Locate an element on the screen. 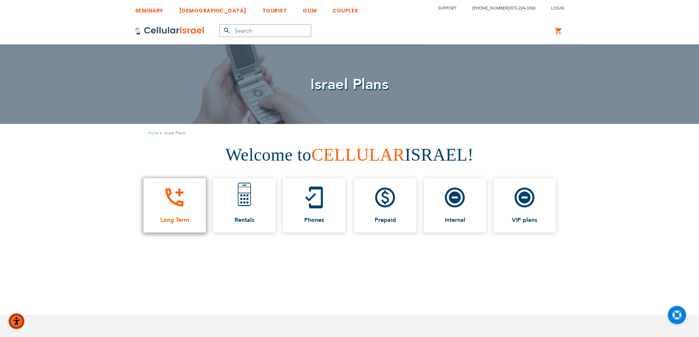  span: Internal is located at coordinates (455, 220).